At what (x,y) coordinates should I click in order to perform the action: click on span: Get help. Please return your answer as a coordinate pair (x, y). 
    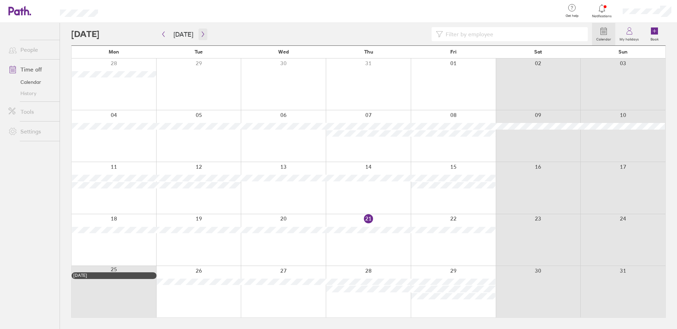
    Looking at the image, I should click on (572, 16).